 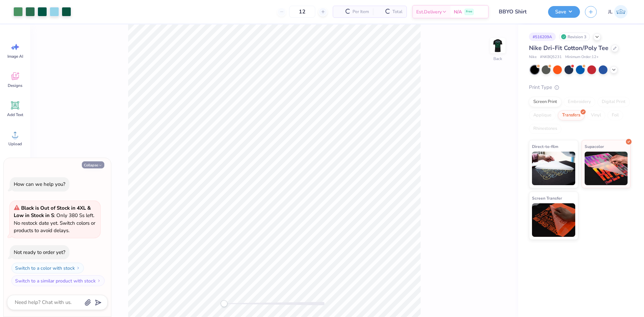 I want to click on div: Rhinestones, so click(x=545, y=129).